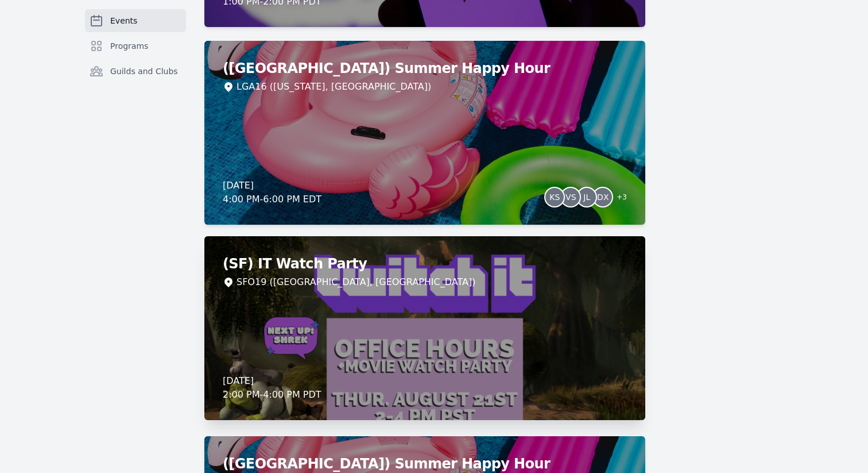 The width and height of the screenshot is (868, 473). What do you see at coordinates (555, 197) in the screenshot?
I see `span: KS` at bounding box center [555, 197].